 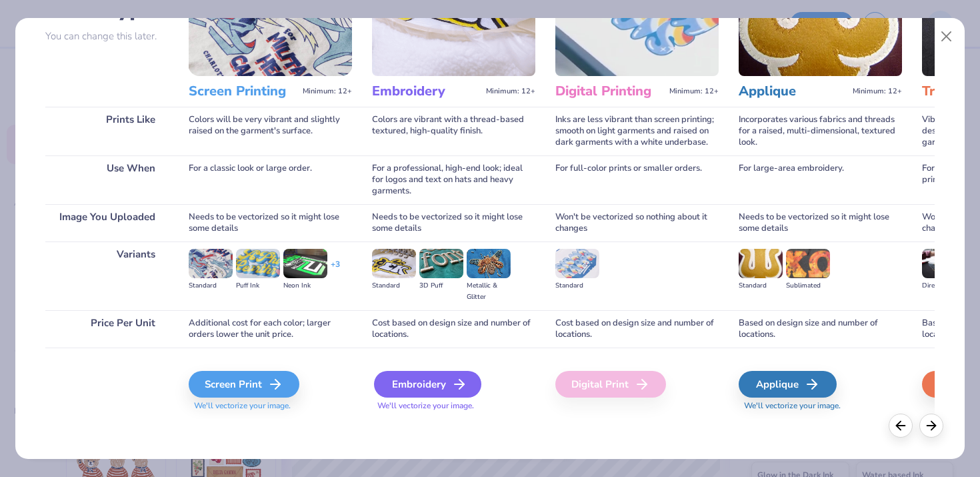 What do you see at coordinates (305, 264) in the screenshot?
I see `img: Neon Ink` at bounding box center [305, 264].